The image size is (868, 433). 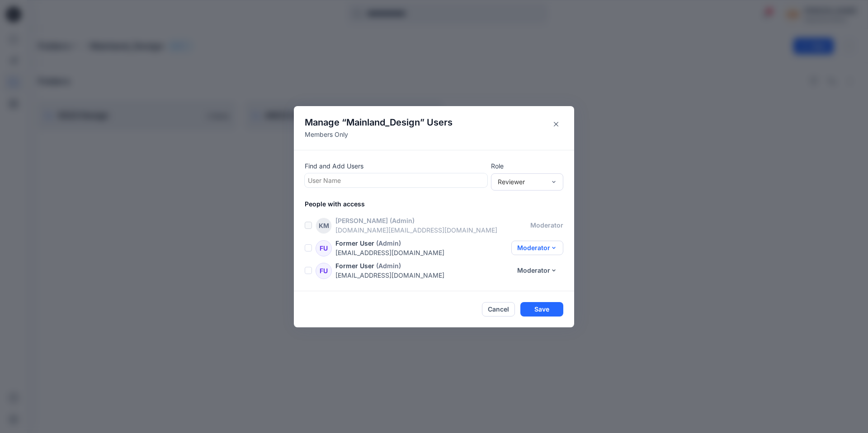 I want to click on div: Reviewer, so click(x=522, y=182).